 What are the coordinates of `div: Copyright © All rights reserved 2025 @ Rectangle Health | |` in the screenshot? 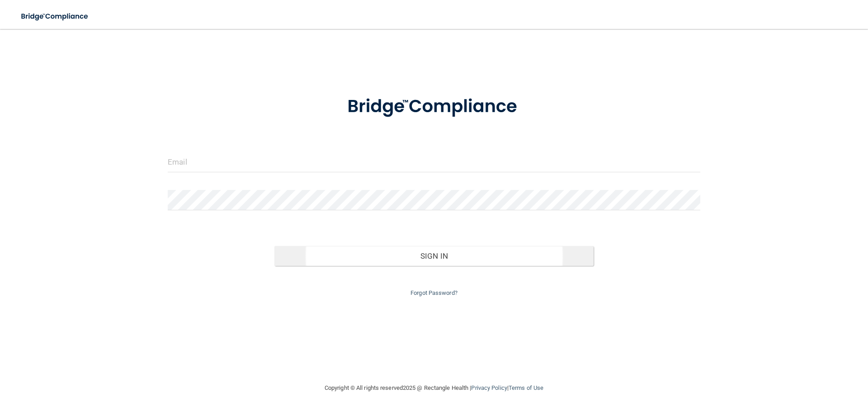 It's located at (434, 388).